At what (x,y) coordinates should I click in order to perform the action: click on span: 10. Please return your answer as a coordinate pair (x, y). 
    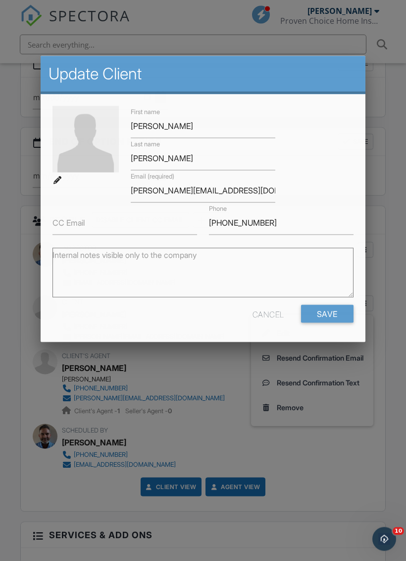
    Looking at the image, I should click on (399, 531).